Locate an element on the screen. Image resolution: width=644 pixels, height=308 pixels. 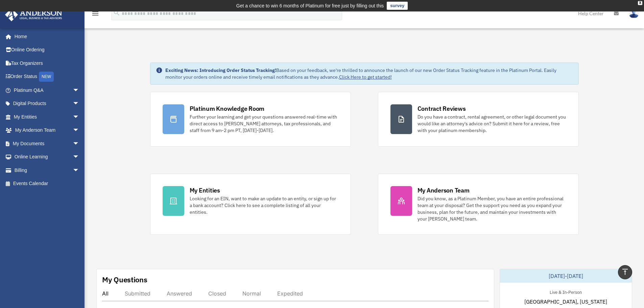
a: vertical_align_top is located at coordinates (625, 272).